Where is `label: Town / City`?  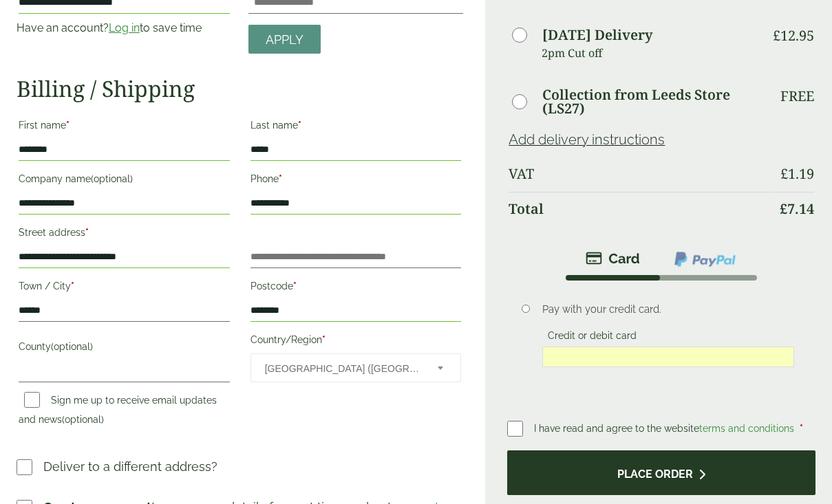
label: Town / City is located at coordinates (124, 288).